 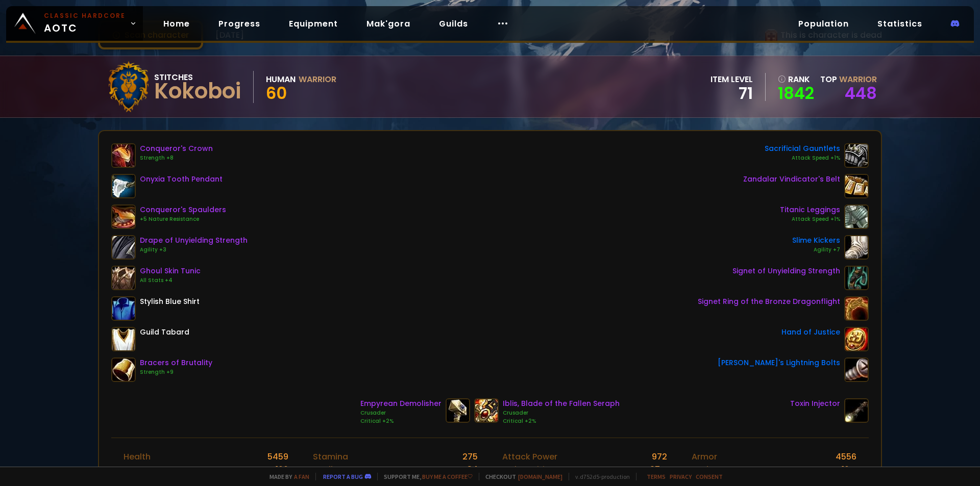 What do you see at coordinates (709, 477) in the screenshot?
I see `a: Consent` at bounding box center [709, 477].